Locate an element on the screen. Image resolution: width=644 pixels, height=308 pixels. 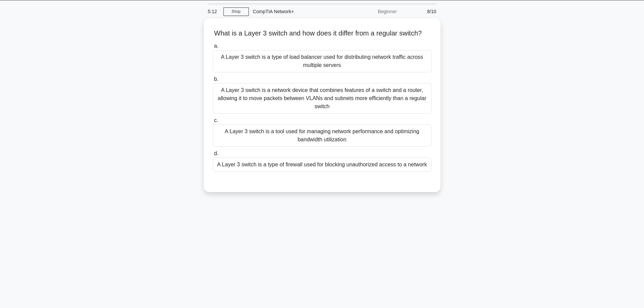
div: A Layer 3 switch is a type of firewall used for blocking unauthorized access to a network is located at coordinates (322, 164).